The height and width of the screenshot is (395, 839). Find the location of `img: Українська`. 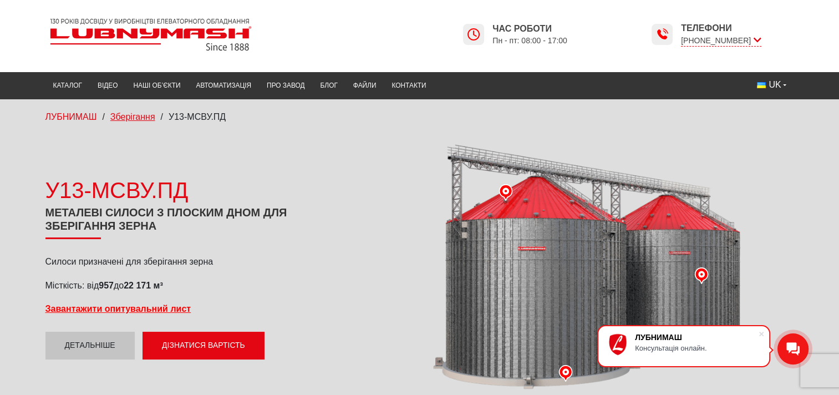

img: Українська is located at coordinates (761, 85).